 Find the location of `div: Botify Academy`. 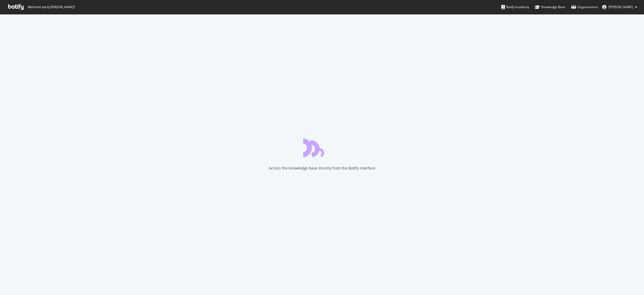

div: Botify Academy is located at coordinates (515, 7).